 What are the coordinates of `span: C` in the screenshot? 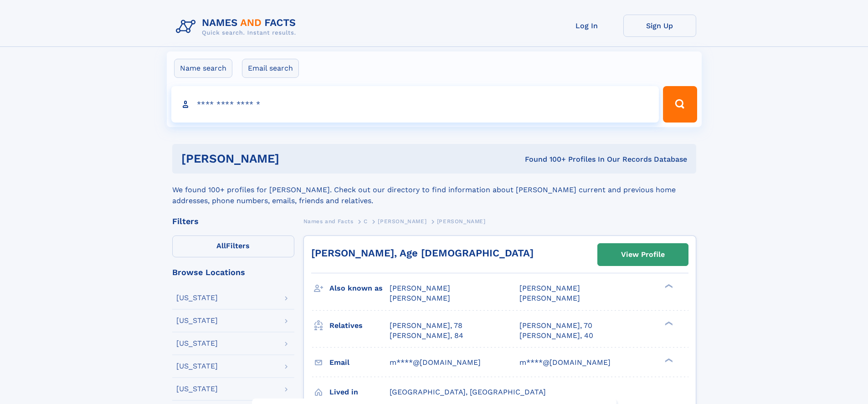 It's located at (365, 221).